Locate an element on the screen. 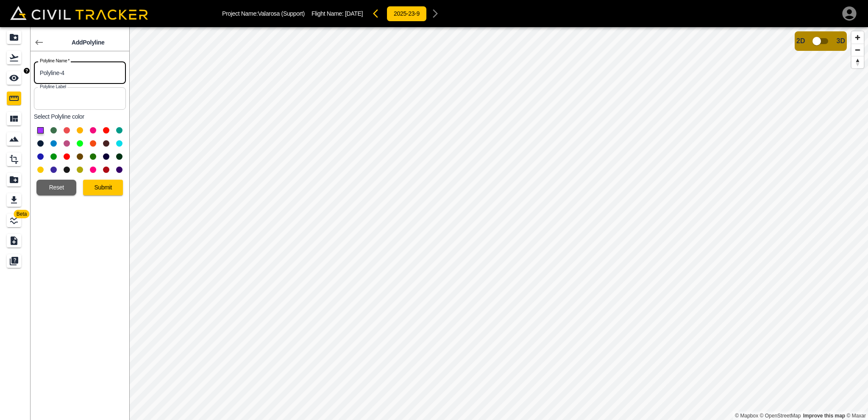 Image resolution: width=868 pixels, height=420 pixels. p: Project Name: Valarosa (Support) is located at coordinates (263, 14).